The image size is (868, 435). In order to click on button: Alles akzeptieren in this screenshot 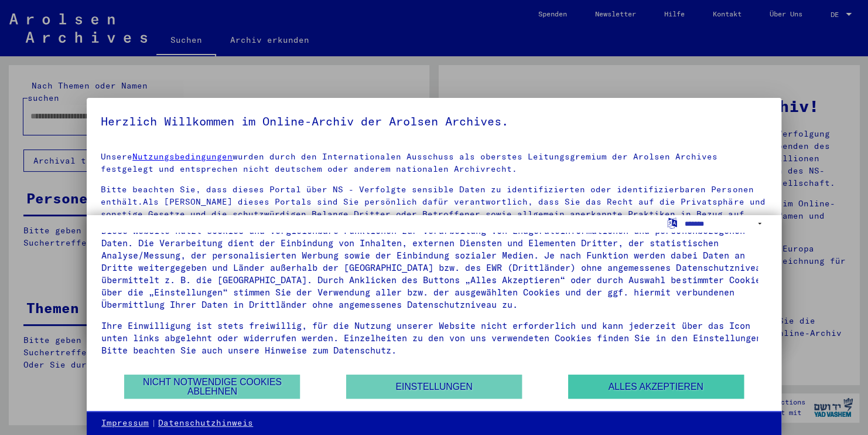, I will do `click(656, 386)`.